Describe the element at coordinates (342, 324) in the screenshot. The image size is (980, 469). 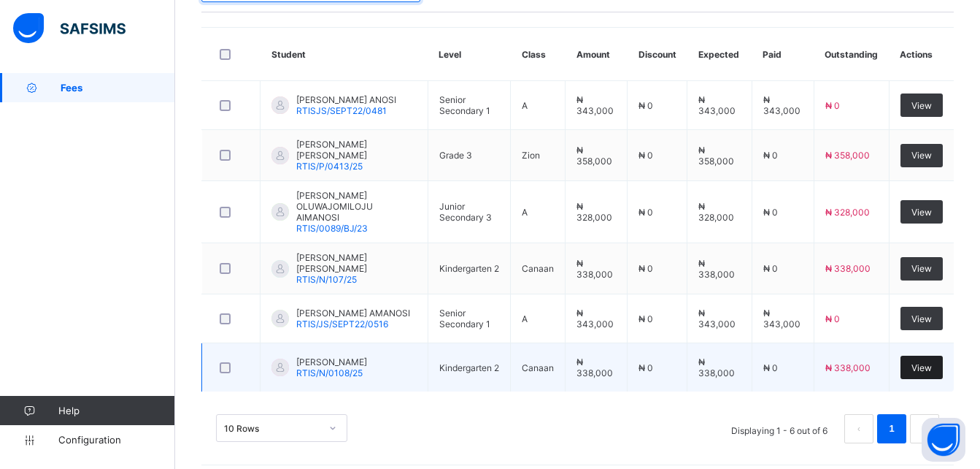
I see `span: RTIS/JS/SEPT22/0516` at that location.